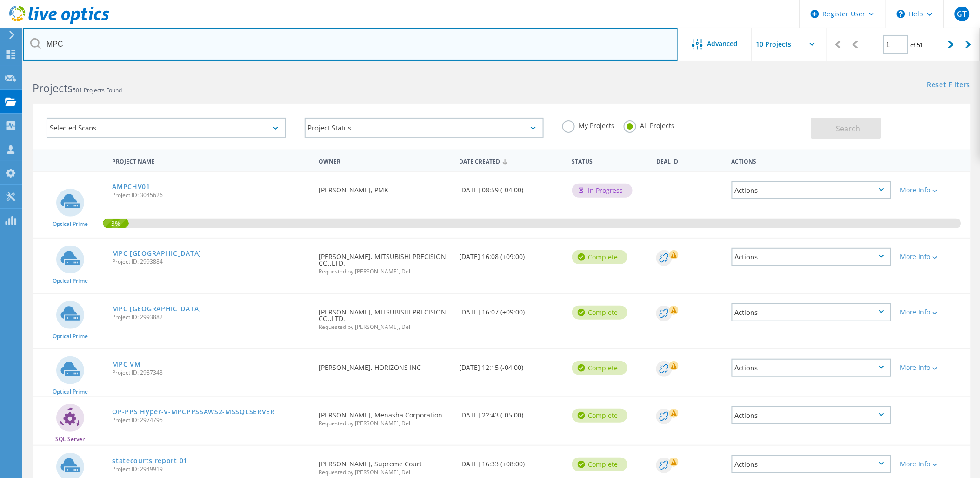  What do you see at coordinates (424, 128) in the screenshot?
I see `div: Project Status` at bounding box center [424, 128].